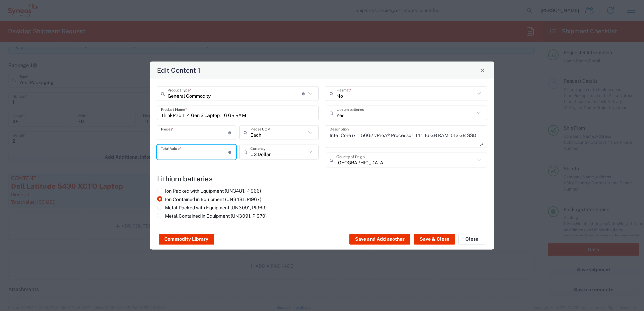  What do you see at coordinates (212, 208) in the screenshot?
I see `label: Metal Packed with Equipment (UN3091, PI969)` at bounding box center [212, 208].